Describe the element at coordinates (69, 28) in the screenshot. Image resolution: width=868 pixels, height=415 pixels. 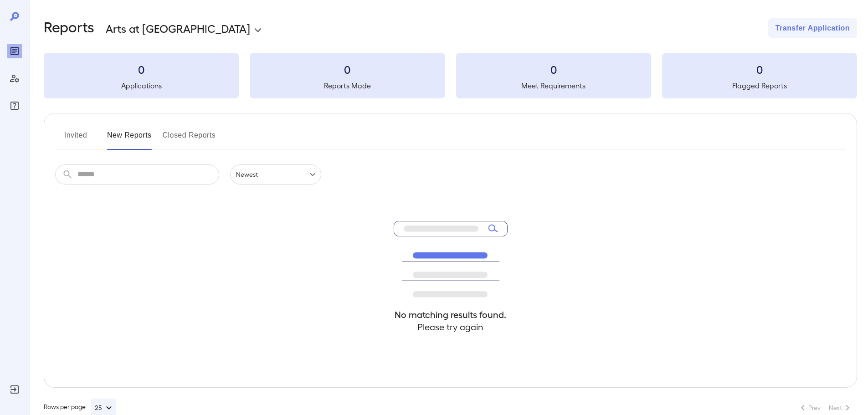
I see `h2: Reports` at that location.